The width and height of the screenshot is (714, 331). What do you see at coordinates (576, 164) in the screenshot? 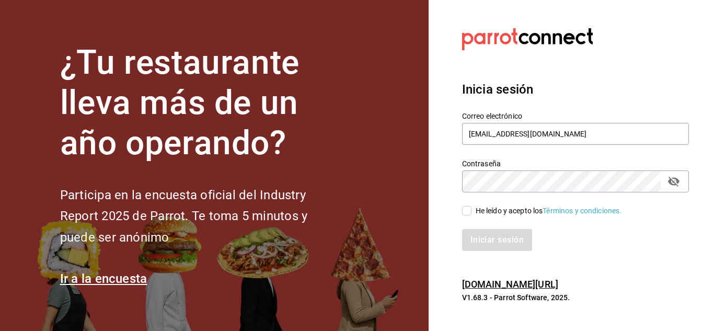
I see `label: Contraseña` at bounding box center [576, 164].